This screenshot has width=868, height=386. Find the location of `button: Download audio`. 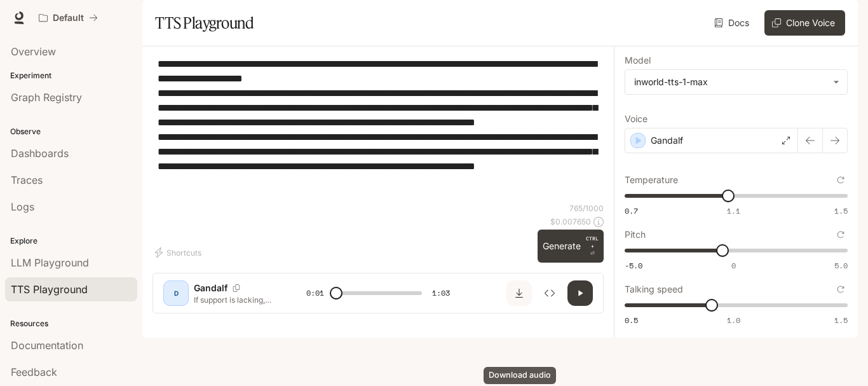

button: Download audio is located at coordinates (519, 293).